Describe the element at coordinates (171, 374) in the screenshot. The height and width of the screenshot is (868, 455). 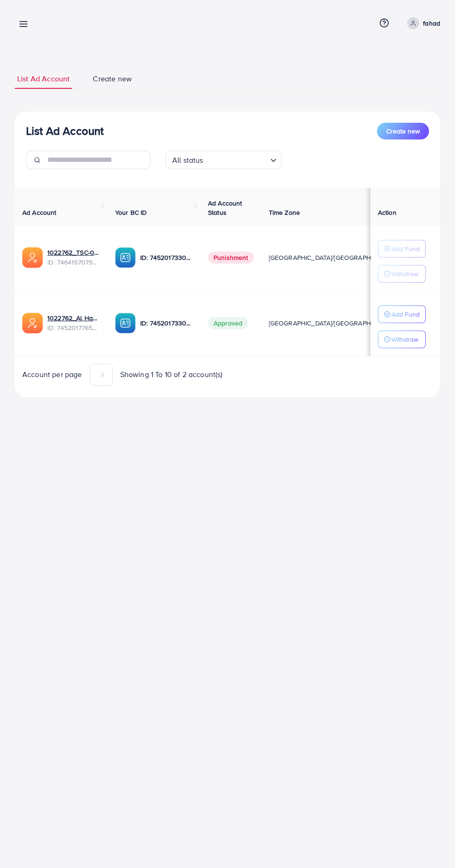
I see `span: Showing 1 To 10 of 2 account(s)` at that location.